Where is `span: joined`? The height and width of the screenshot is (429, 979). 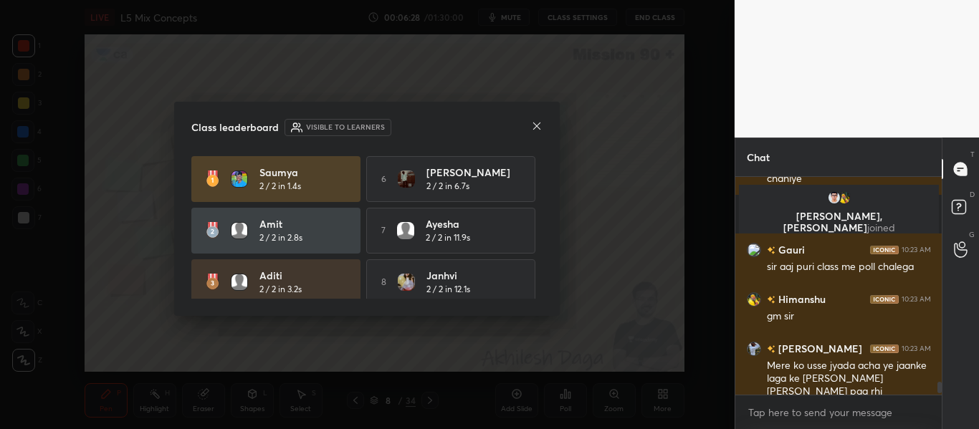 span: joined is located at coordinates (880, 227).